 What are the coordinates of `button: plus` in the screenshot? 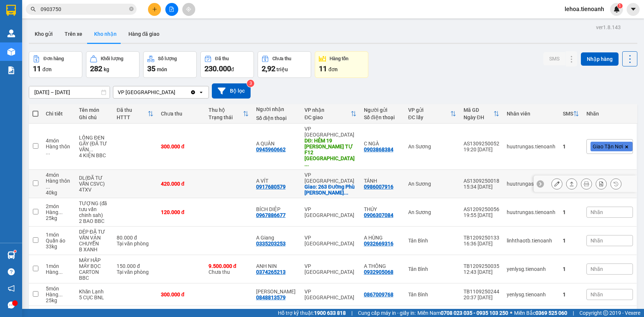 It's located at (154, 9).